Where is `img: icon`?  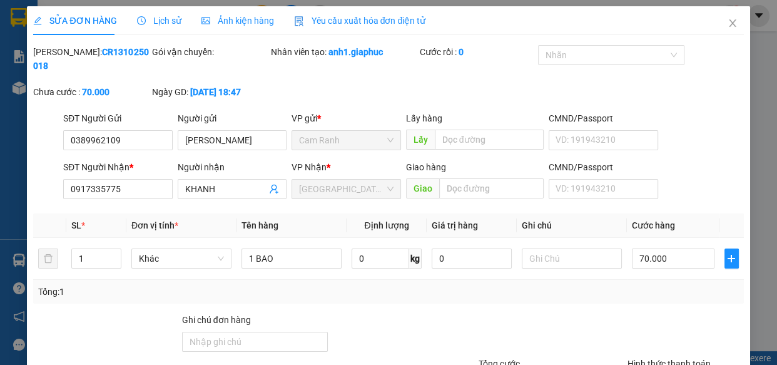 img: icon is located at coordinates (299, 21).